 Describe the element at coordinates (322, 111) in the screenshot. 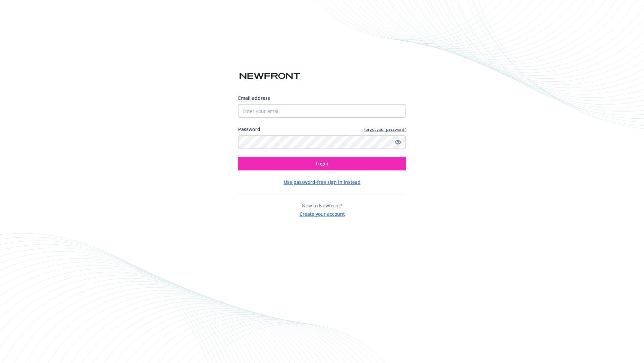

I see `input: Enter your email` at that location.